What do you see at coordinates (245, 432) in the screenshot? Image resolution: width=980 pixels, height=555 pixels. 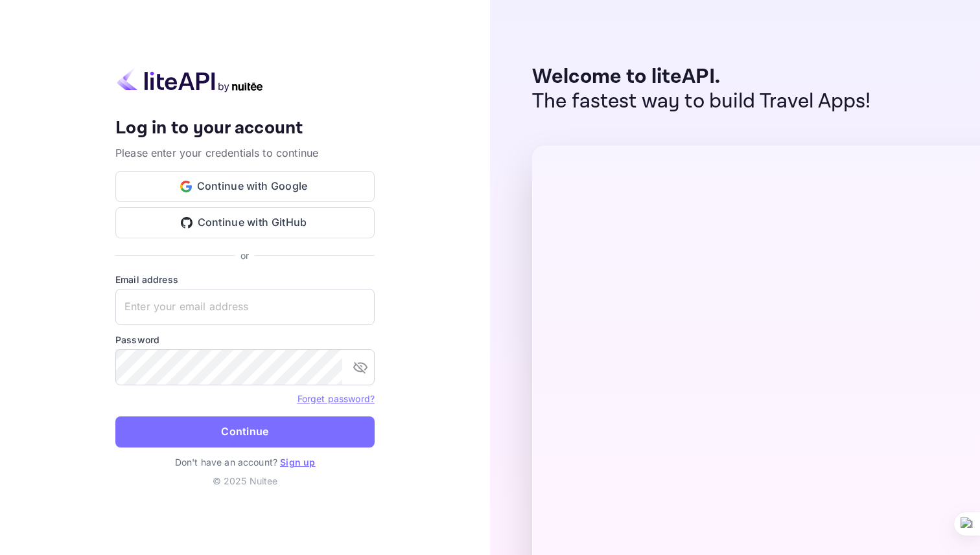 I see `button: Continue` at bounding box center [245, 432].